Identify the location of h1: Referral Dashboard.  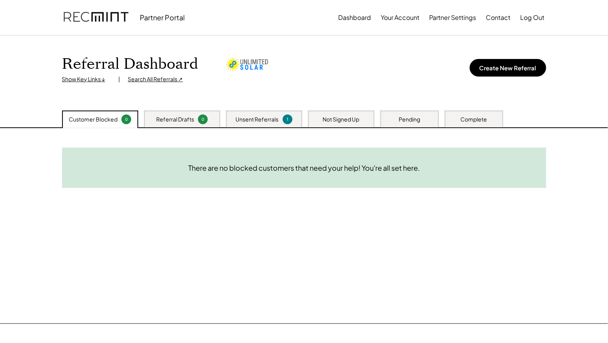
(130, 64).